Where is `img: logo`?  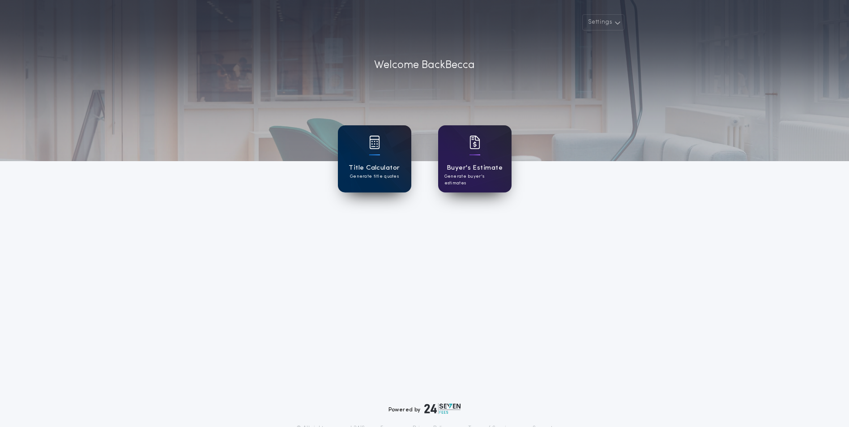 img: logo is located at coordinates (443, 409).